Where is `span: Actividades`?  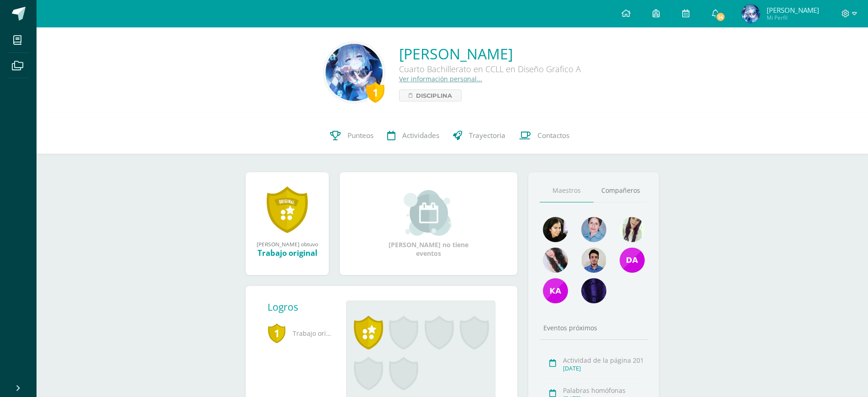
span: Actividades is located at coordinates (420, 136).